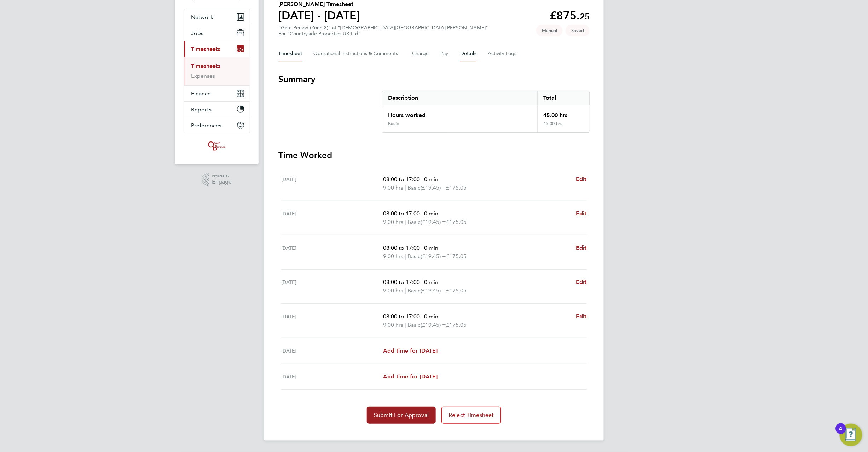 The height and width of the screenshot is (452, 868). I want to click on button: Activity Logs, so click(503, 54).